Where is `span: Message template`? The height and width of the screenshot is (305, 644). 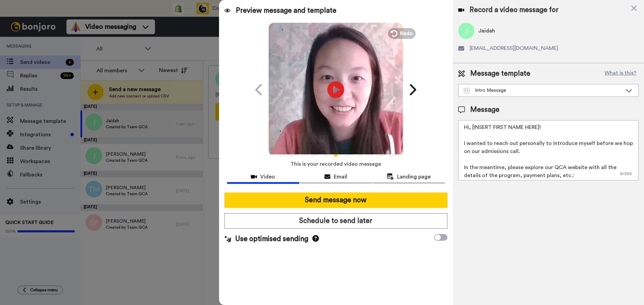 span: Message template is located at coordinates (500, 74).